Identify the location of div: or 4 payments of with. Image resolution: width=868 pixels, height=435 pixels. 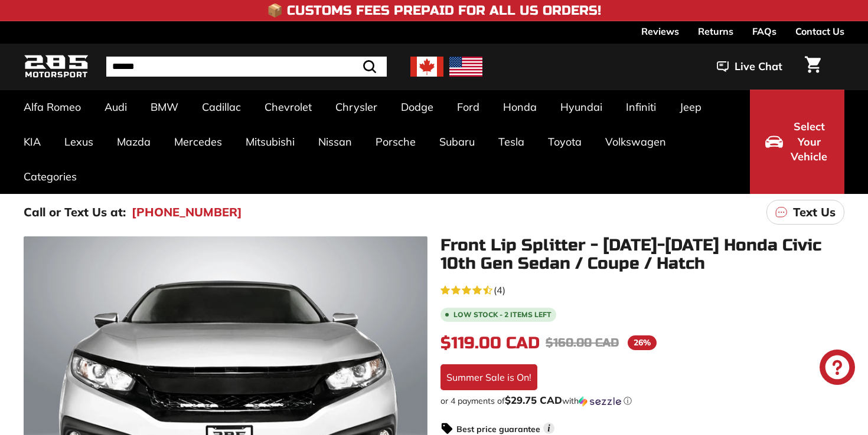
(642, 401).